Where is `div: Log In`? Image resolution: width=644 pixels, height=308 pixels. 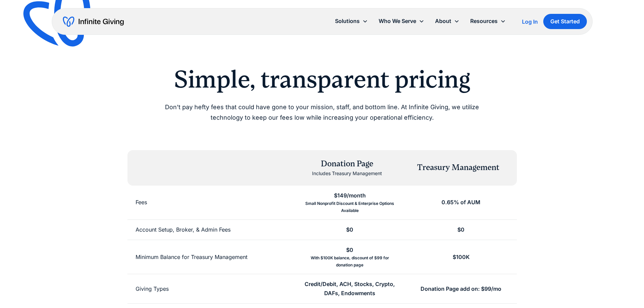 div: Log In is located at coordinates (530, 22).